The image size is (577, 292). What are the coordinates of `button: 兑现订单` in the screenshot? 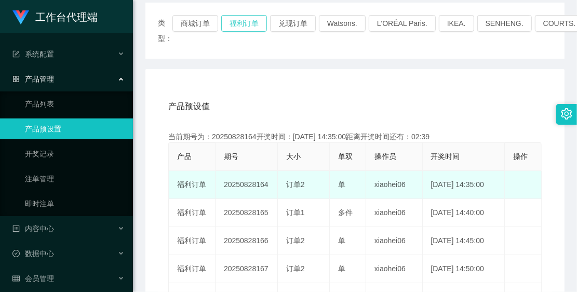 It's located at (293, 23).